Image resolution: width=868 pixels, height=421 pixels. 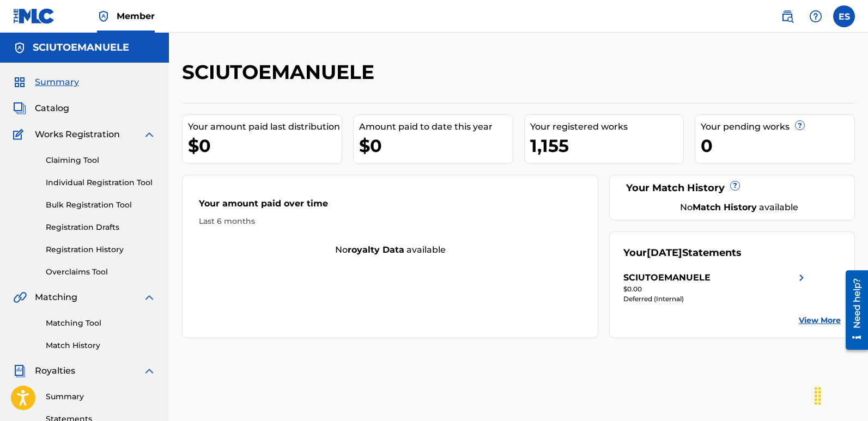 I want to click on a: CatalogCatalog, so click(x=41, y=109).